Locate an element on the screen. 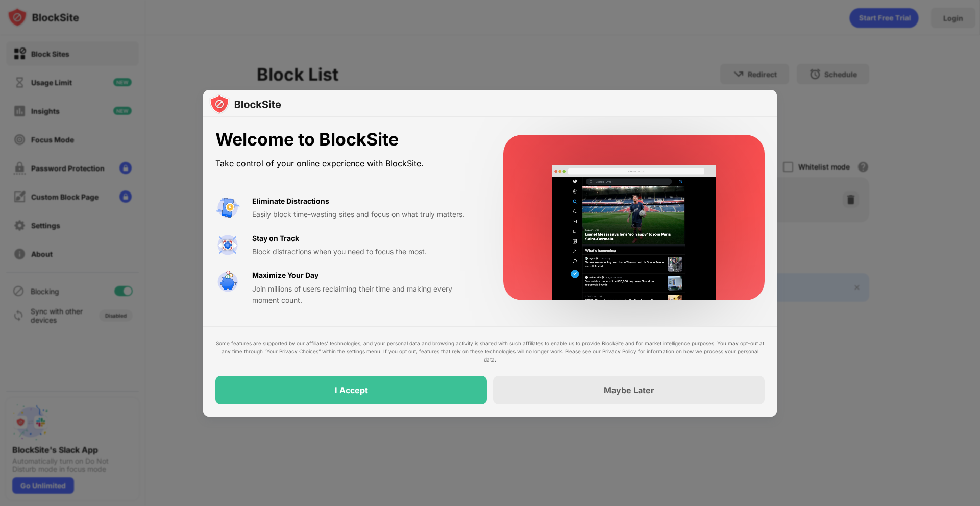 This screenshot has height=506, width=980. a: Privacy Policy is located at coordinates (619, 351).